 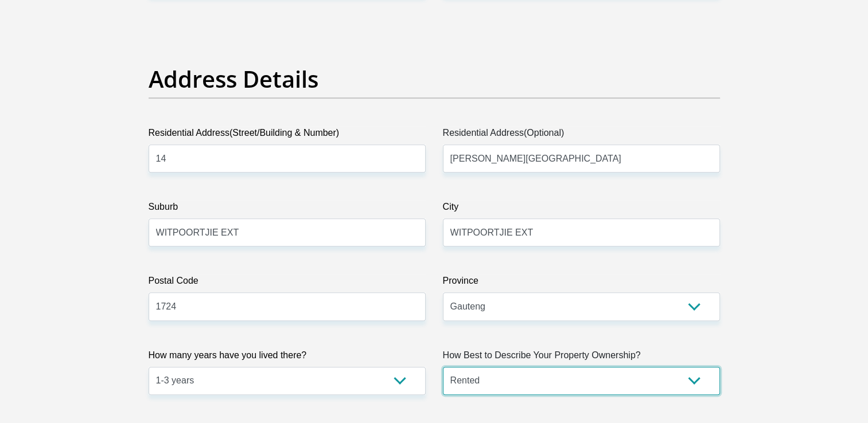 I want to click on label: Residential Address(Optional), so click(x=581, y=135).